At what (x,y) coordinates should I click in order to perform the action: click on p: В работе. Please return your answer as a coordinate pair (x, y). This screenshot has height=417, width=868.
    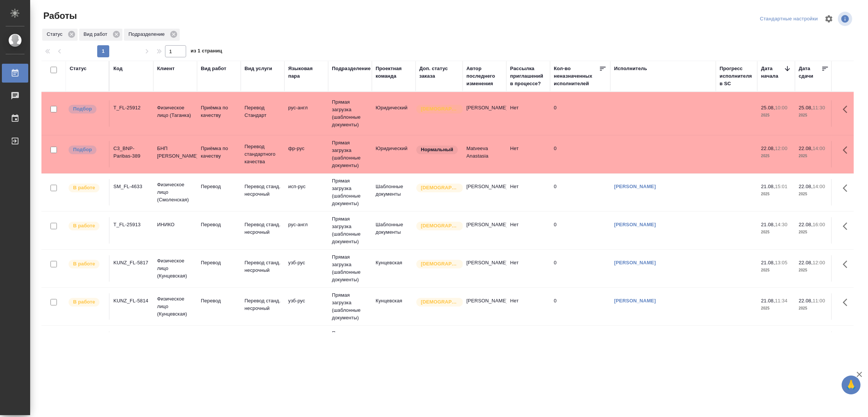
    Looking at the image, I should click on (84, 264).